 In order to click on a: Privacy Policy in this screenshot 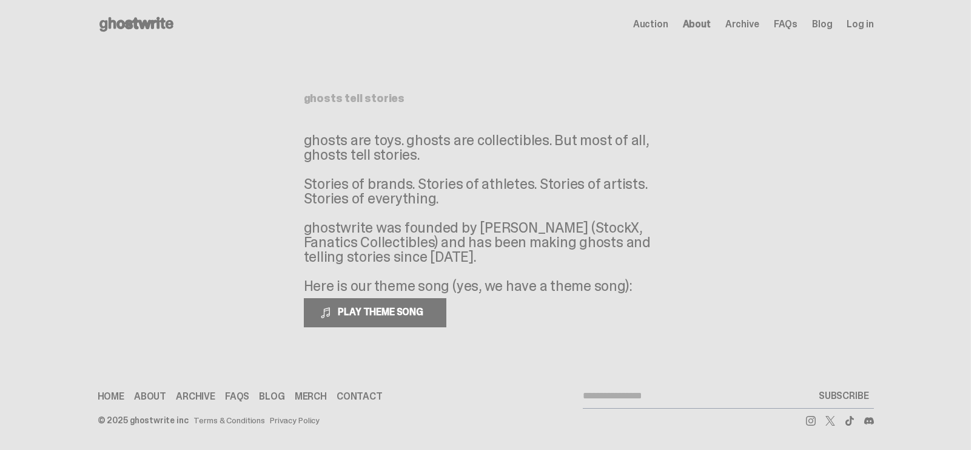, I will do `click(295, 420)`.